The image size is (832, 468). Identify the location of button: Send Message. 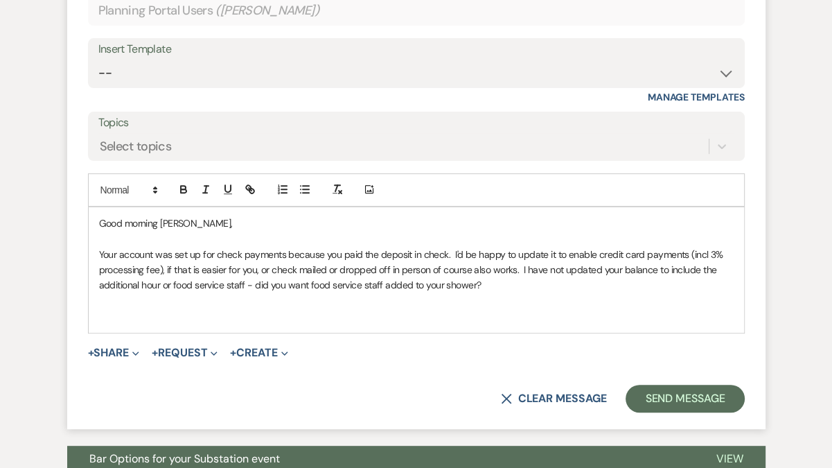
(684, 398).